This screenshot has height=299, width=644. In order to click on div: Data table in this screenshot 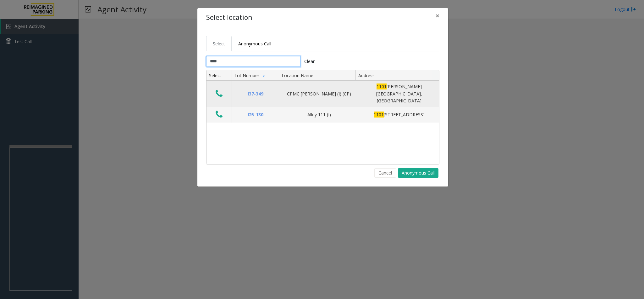, I will do `click(323, 117)`.